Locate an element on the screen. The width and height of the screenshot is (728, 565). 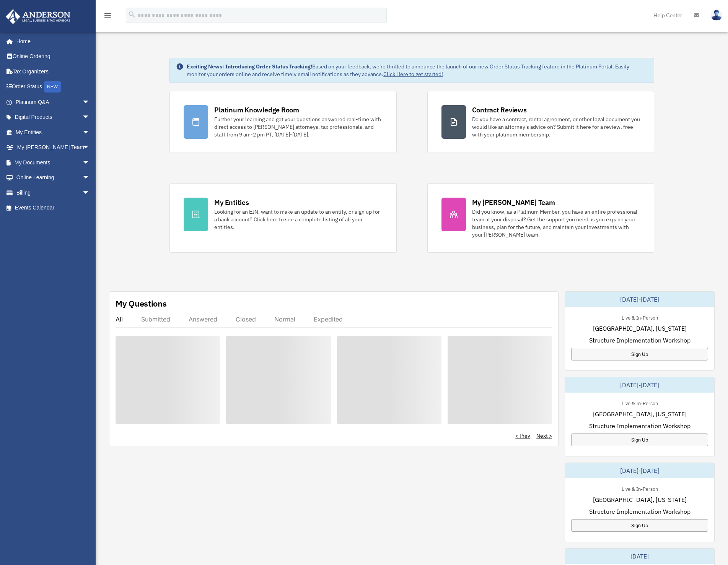
div: Contract Reviews is located at coordinates (499, 110).